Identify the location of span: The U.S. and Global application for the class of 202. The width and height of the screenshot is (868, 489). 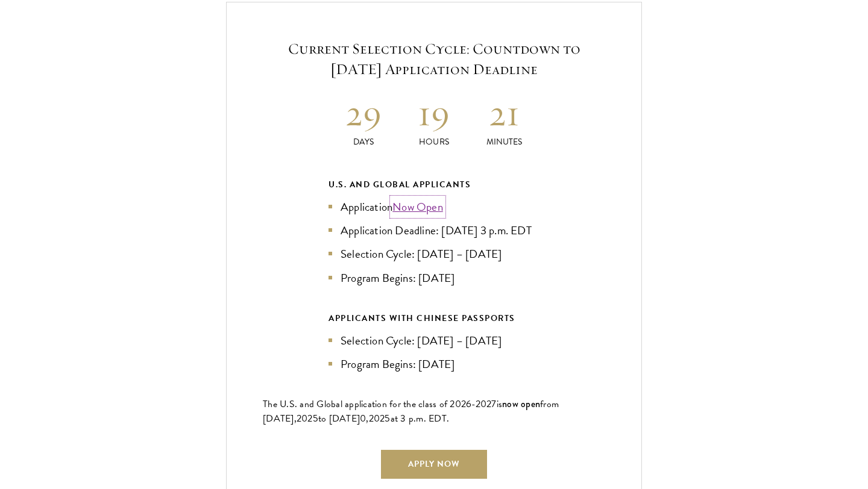
(364, 404).